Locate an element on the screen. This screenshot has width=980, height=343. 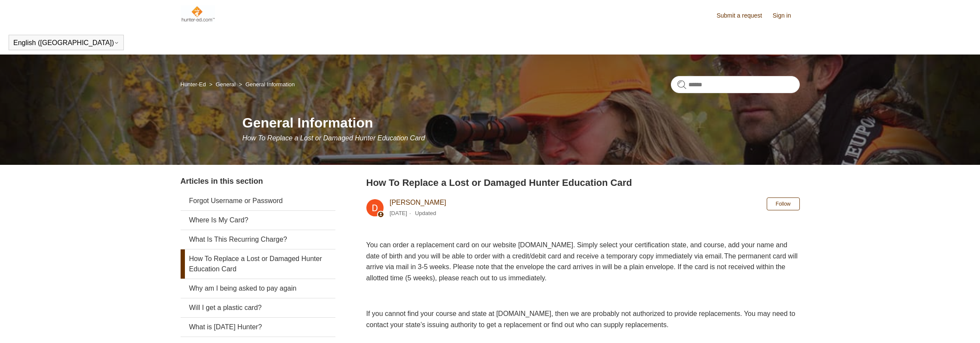
h2: How To Replace a Lost or Damaged Hunter Education Card is located at coordinates (583, 183).